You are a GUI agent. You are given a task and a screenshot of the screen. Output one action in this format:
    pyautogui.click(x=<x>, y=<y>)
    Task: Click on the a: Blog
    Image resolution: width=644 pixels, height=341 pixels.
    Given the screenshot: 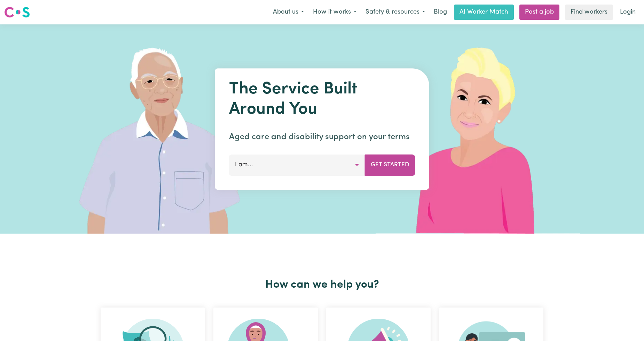 What is the action you would take?
    pyautogui.click(x=440, y=12)
    